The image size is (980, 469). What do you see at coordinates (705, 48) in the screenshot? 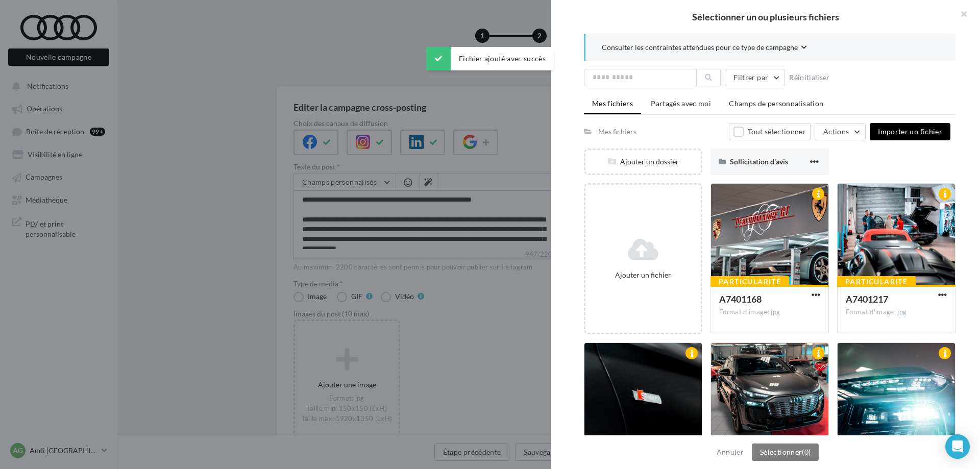
I see `button: Consulter les contraintes attendues pour ce type de campagne` at bounding box center [705, 48].